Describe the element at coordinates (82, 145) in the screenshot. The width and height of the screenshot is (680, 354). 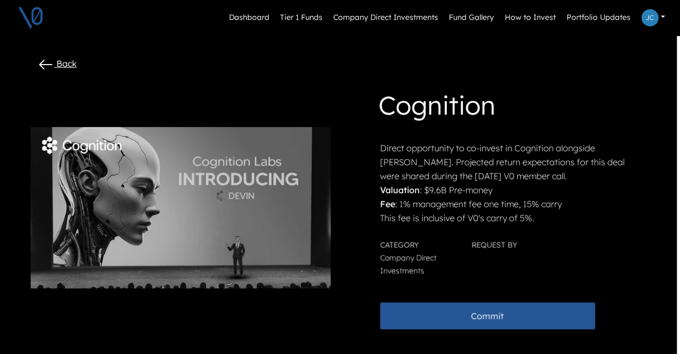
I see `img: Fund Logo` at that location.